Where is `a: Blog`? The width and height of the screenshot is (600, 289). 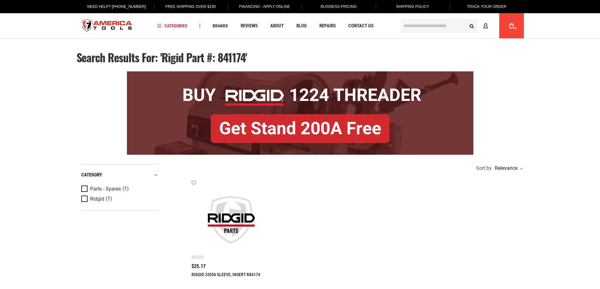 a: Blog is located at coordinates (301, 26).